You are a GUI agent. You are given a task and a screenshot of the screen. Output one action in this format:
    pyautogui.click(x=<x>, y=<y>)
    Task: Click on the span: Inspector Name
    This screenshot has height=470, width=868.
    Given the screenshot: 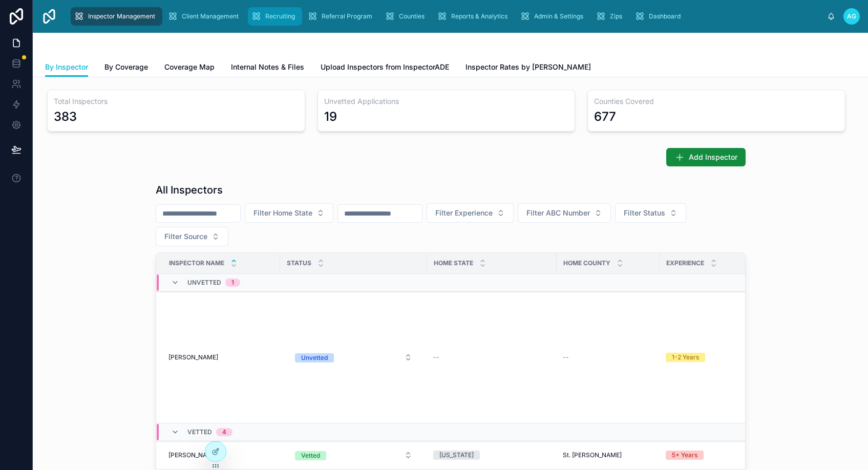 What is the action you would take?
    pyautogui.click(x=197, y=263)
    